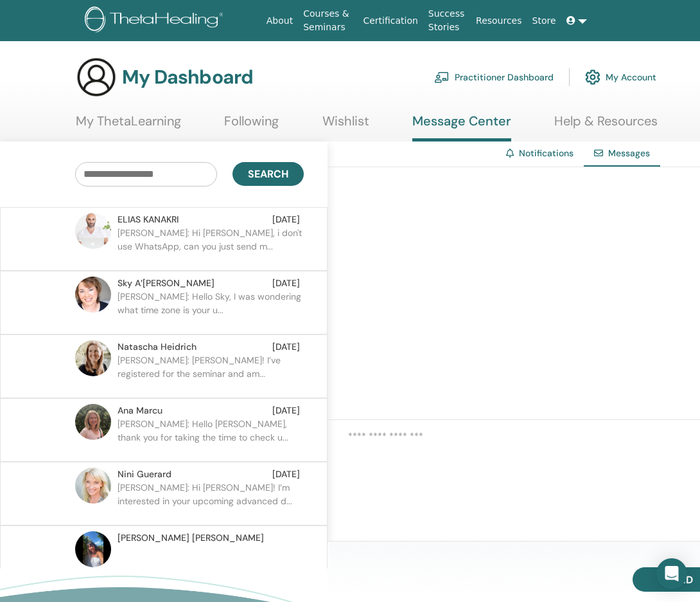 This screenshot has height=602, width=700. What do you see at coordinates (346, 126) in the screenshot?
I see `a: Wishlist` at bounding box center [346, 126].